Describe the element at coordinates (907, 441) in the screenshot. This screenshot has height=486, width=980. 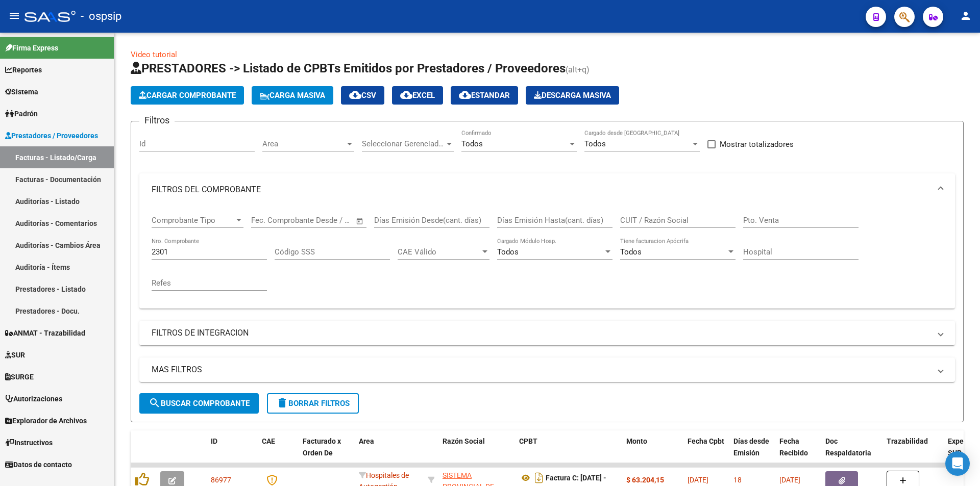
I see `span: Trazabilidad` at that location.